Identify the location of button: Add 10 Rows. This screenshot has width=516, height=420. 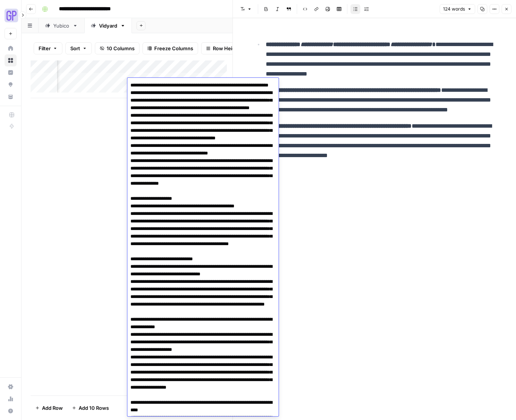
(90, 408).